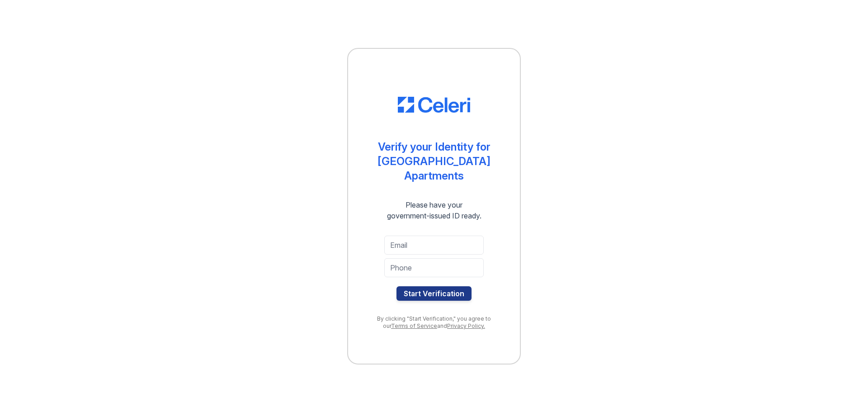 The image size is (868, 412). What do you see at coordinates (434, 322) in the screenshot?
I see `div: By clicking "Start Verification," you agree to our and` at bounding box center [434, 322].